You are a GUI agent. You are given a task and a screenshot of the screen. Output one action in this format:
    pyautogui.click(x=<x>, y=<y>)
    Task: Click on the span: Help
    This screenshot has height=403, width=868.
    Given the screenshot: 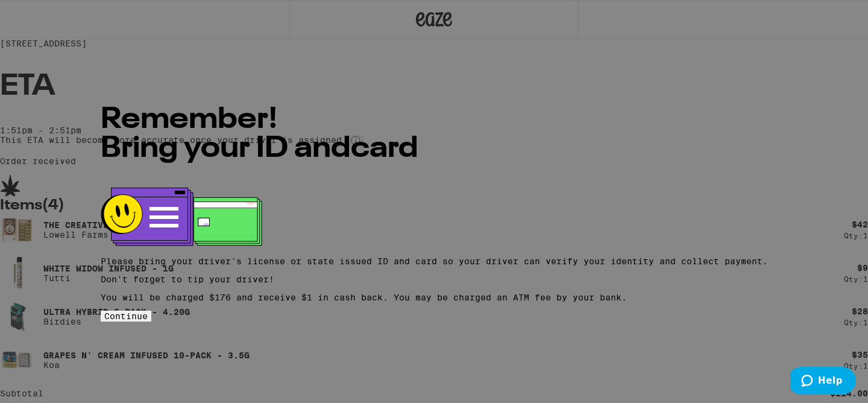 What is the action you would take?
    pyautogui.click(x=40, y=14)
    